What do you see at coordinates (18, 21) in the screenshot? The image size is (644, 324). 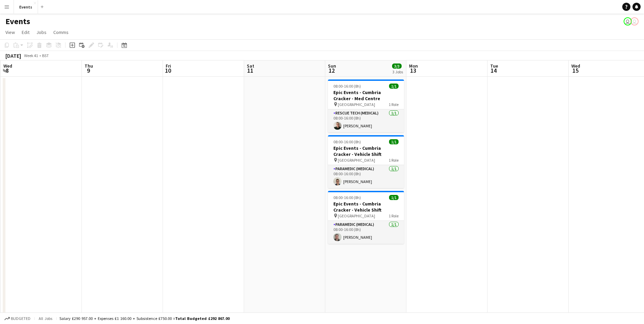 I see `h1: Events` at bounding box center [18, 21].